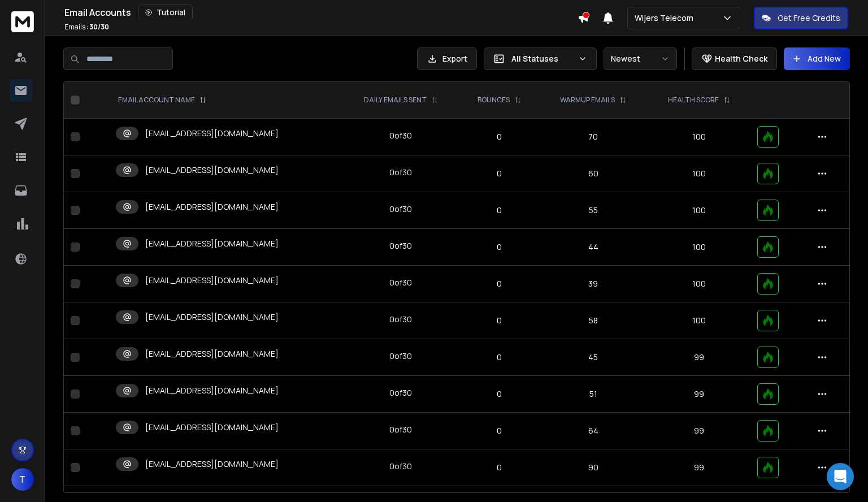 The height and width of the screenshot is (502, 868). Describe the element at coordinates (99, 26) in the screenshot. I see `span: 30 / 30` at that location.